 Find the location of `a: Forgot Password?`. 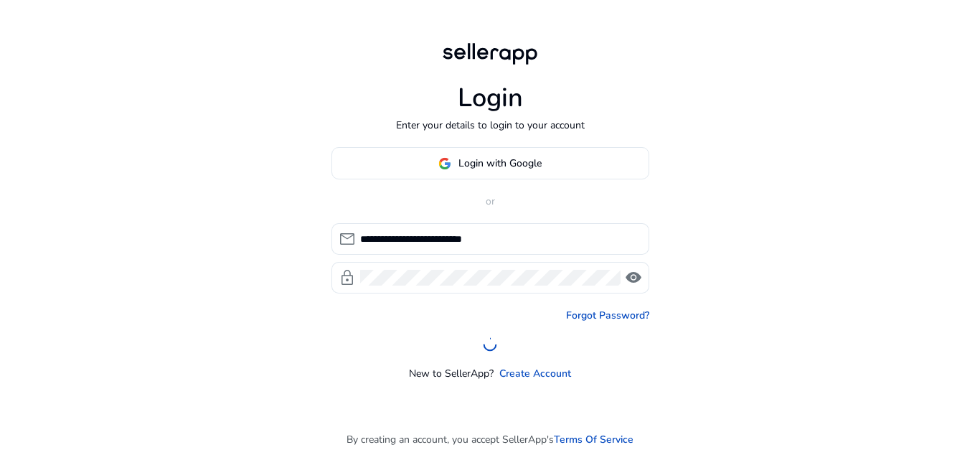

a: Forgot Password? is located at coordinates (607, 315).